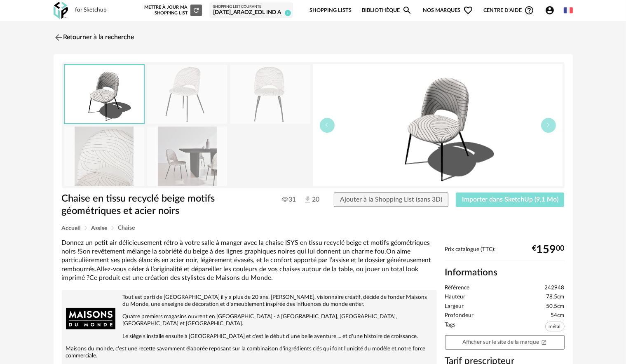  Describe the element at coordinates (288, 13) in the screenshot. I see `span: 1` at that location.